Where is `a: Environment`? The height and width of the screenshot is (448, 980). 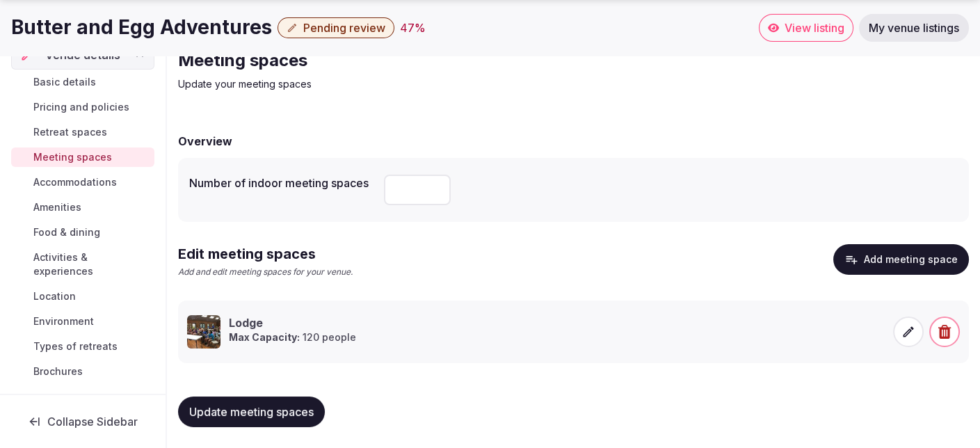 a: Environment is located at coordinates (82, 321).